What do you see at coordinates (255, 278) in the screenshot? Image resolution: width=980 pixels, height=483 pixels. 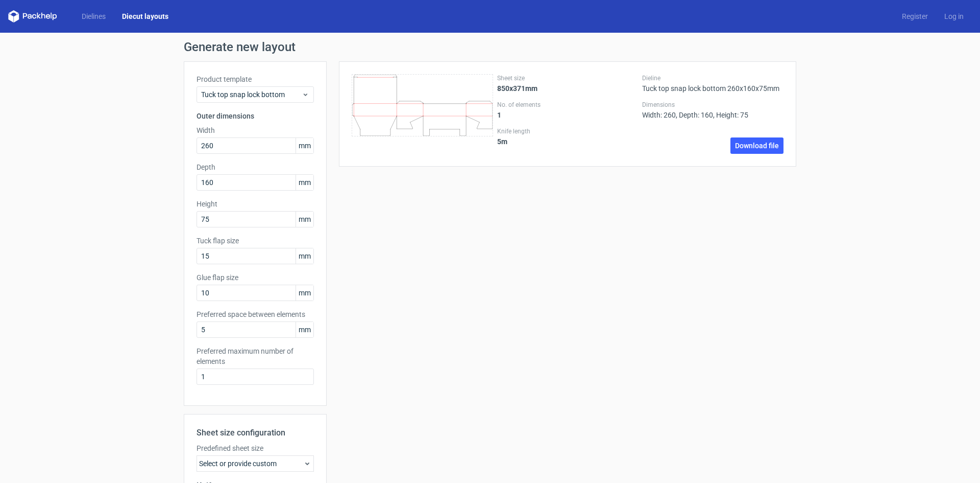 I see `label: Glue flap size` at bounding box center [255, 278].